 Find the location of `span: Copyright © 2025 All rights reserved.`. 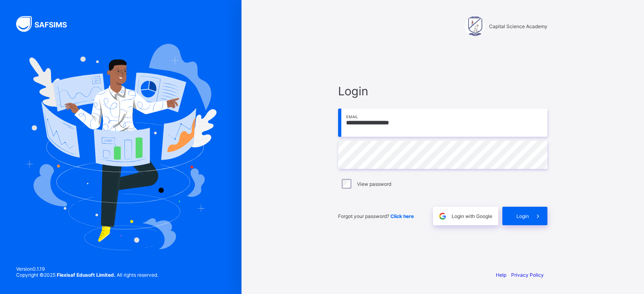

span: Copyright © 2025 All rights reserved. is located at coordinates (87, 275).